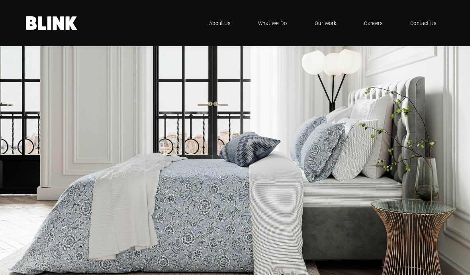 This screenshot has height=275, width=470. What do you see at coordinates (52, 23) in the screenshot?
I see `a: Home` at bounding box center [52, 23].